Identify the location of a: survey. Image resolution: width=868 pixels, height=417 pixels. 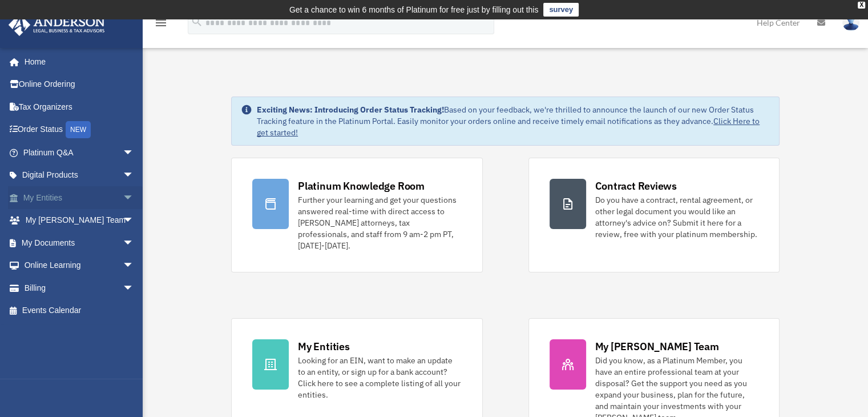
(561, 10).